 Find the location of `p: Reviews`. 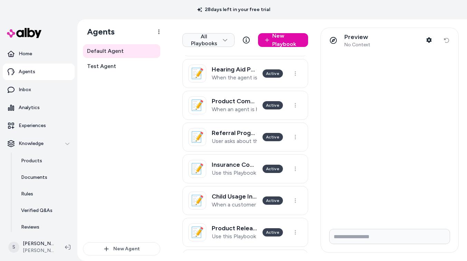

p: Reviews is located at coordinates (30, 227).